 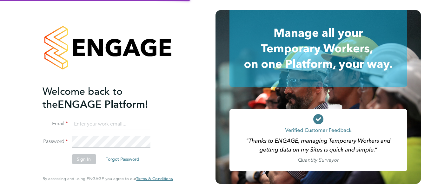 What do you see at coordinates (154, 179) in the screenshot?
I see `span: Terms & Conditions` at bounding box center [154, 179].